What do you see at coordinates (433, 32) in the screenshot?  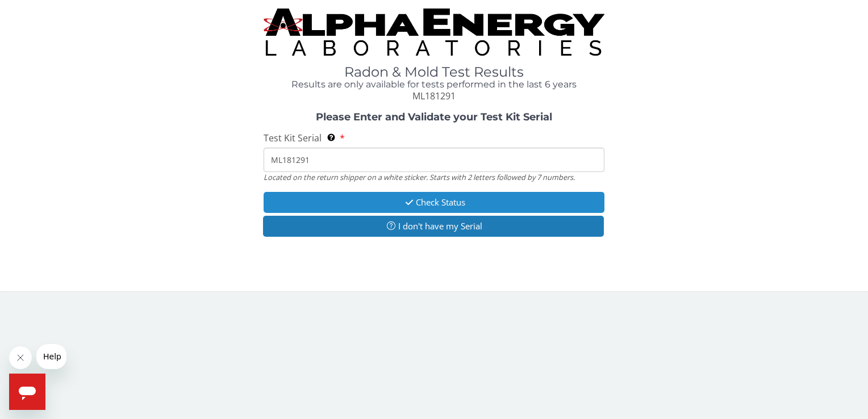 I see `img: TightCrop.jpg` at bounding box center [433, 32].